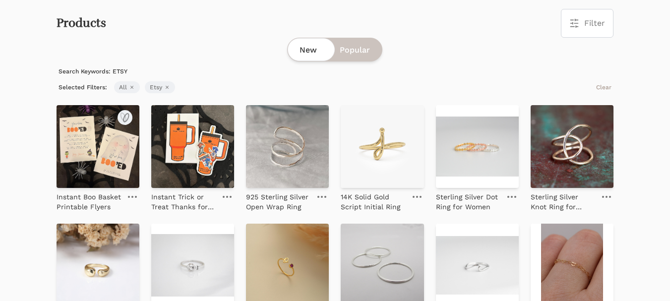  I want to click on img: Sterling Silver Knot Ring for Women, so click(572, 146).